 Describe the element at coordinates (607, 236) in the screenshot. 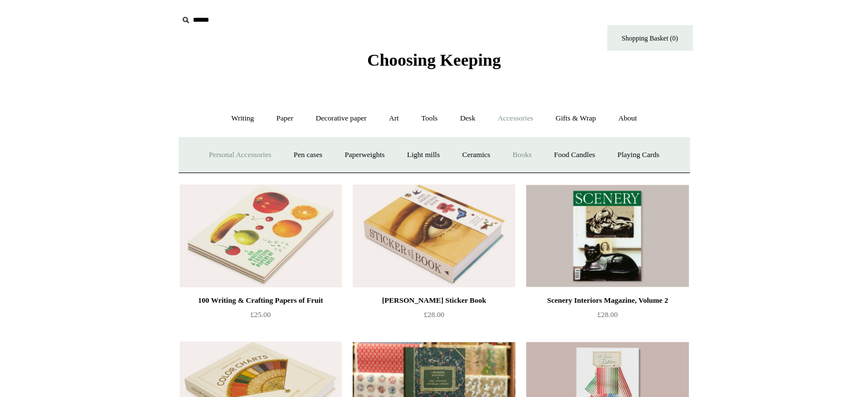

I see `img: Scenery Interiors Magazine, Volume 2` at that location.